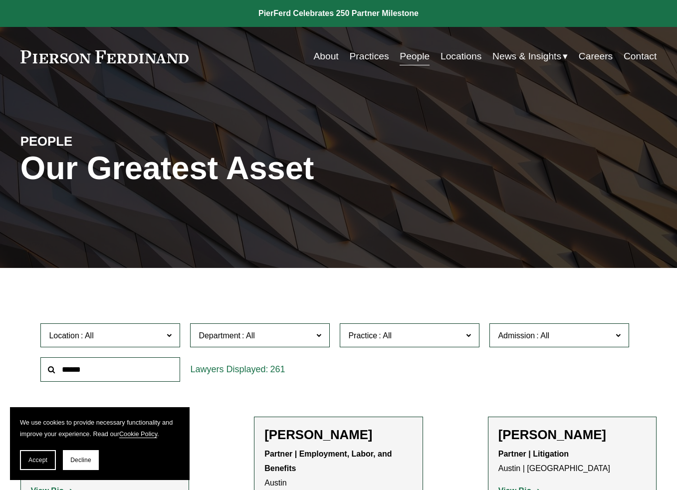 The width and height of the screenshot is (677, 490). What do you see at coordinates (81, 460) in the screenshot?
I see `span: Decline` at bounding box center [81, 460].